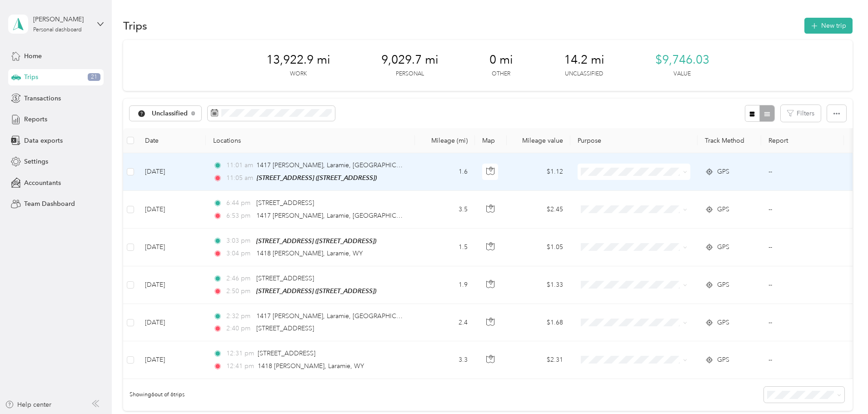 The image size is (868, 414). Describe the element at coordinates (135, 25) in the screenshot. I see `h1: Trips` at that location.